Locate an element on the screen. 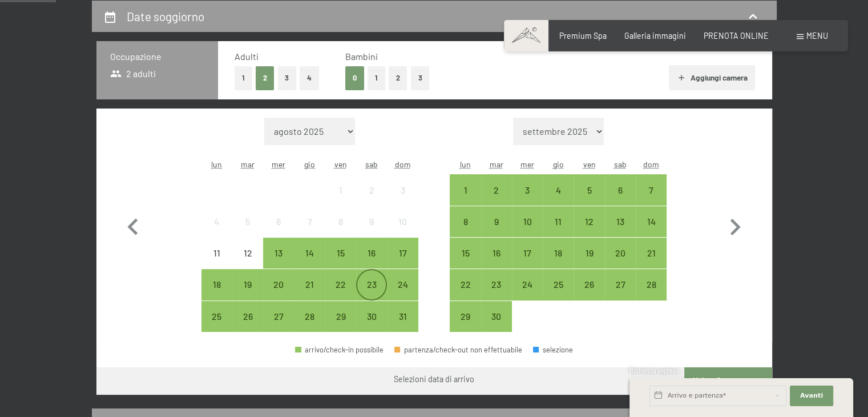 This screenshot has height=417, width=868. a: PRENOTA ONLINE is located at coordinates (736, 35).